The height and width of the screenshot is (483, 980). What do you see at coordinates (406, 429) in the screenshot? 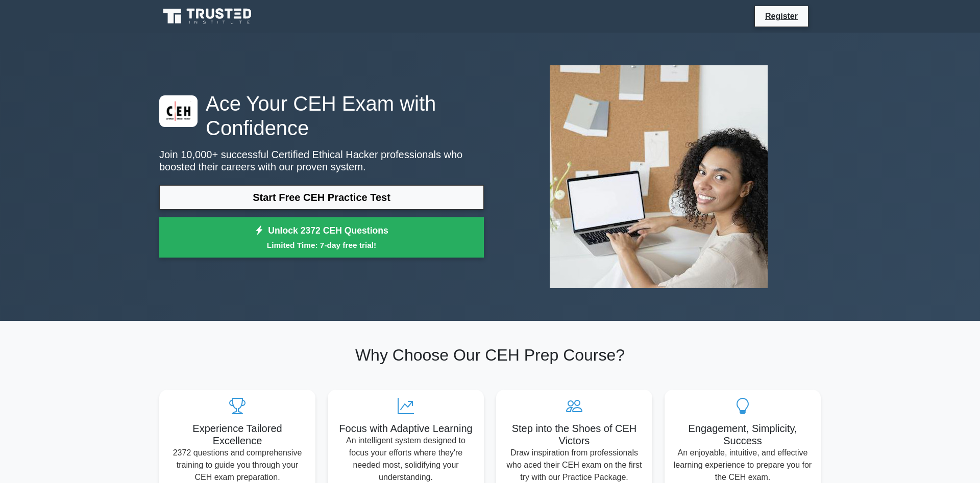
I see `h5: Focus with Adaptive Learning` at bounding box center [406, 429].